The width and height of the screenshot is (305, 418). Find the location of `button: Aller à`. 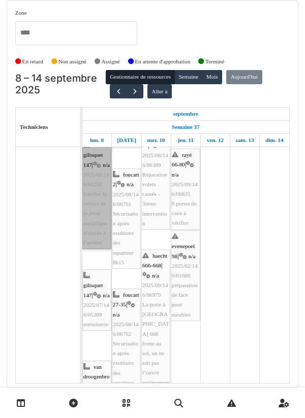

button: Aller à is located at coordinates (159, 91).